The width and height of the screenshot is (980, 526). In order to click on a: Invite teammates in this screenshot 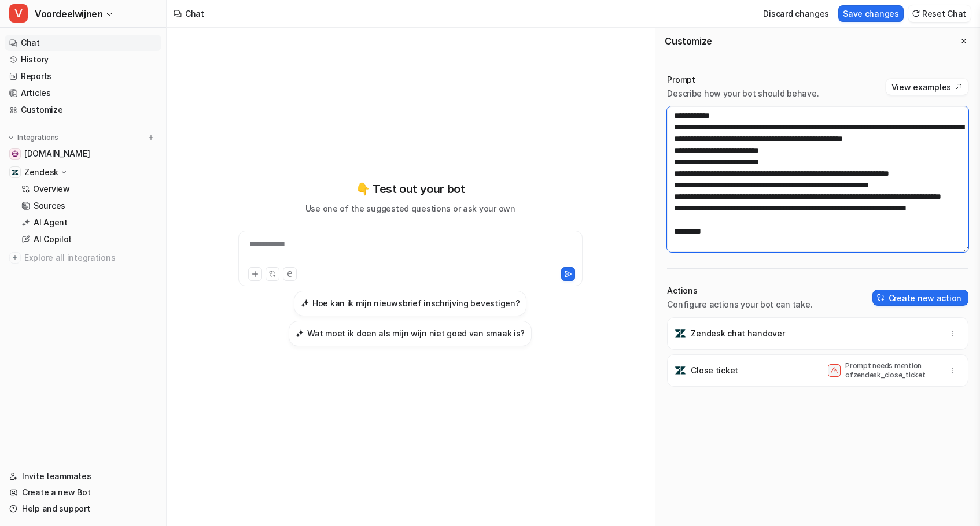, I will do `click(83, 476)`.